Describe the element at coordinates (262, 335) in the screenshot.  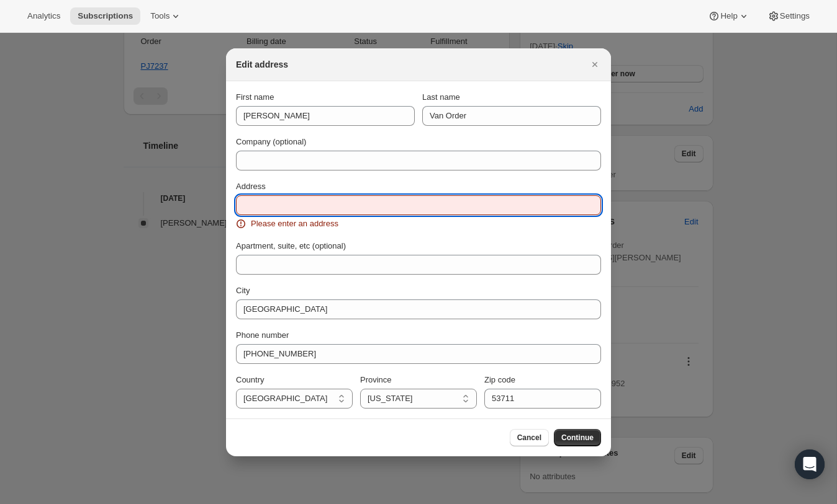
I see `span: Phone number` at that location.